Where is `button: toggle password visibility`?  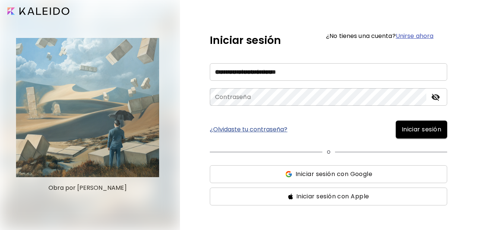
button: toggle password visibility is located at coordinates (436, 97).